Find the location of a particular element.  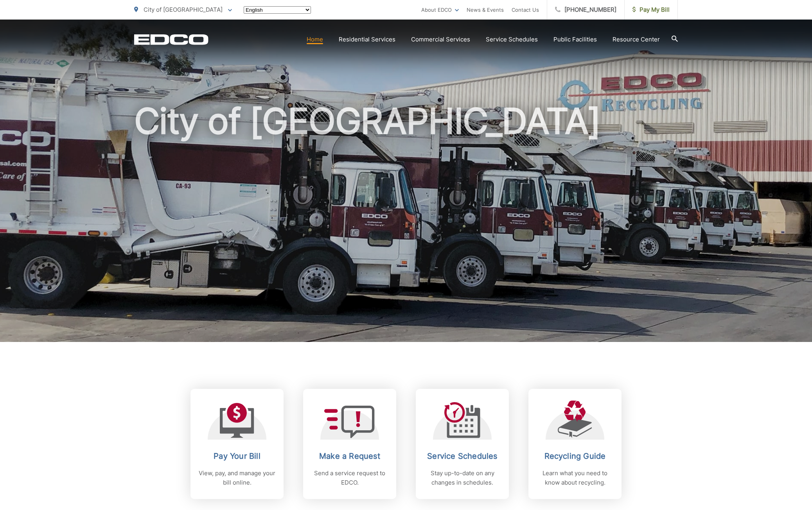

a: EDCD logo. Return to the homepage. is located at coordinates (171, 39).